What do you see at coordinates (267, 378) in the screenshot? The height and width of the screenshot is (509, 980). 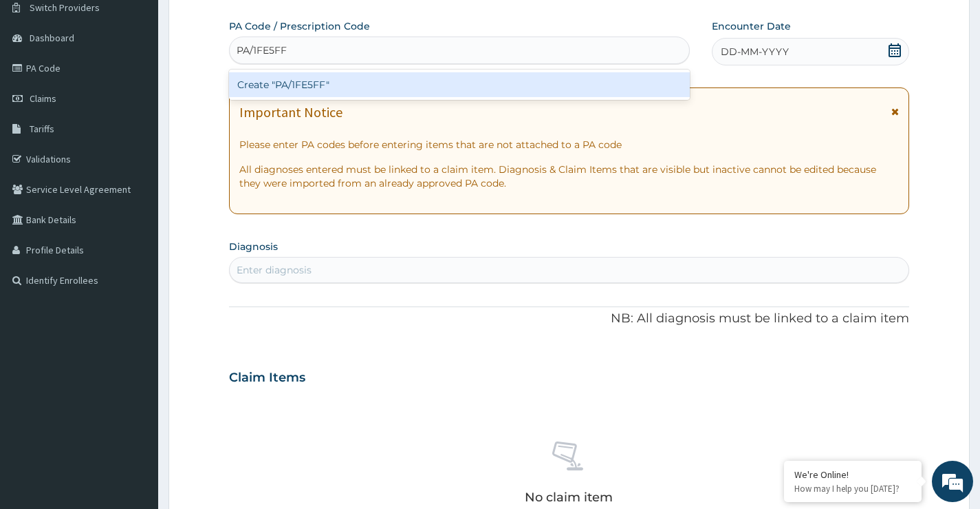 I see `h3: Claim Items` at bounding box center [267, 378].